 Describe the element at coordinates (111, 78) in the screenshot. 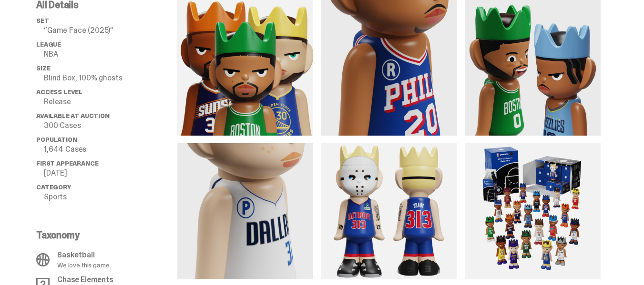

I see `p: Blind Box, 100% ghosts` at that location.